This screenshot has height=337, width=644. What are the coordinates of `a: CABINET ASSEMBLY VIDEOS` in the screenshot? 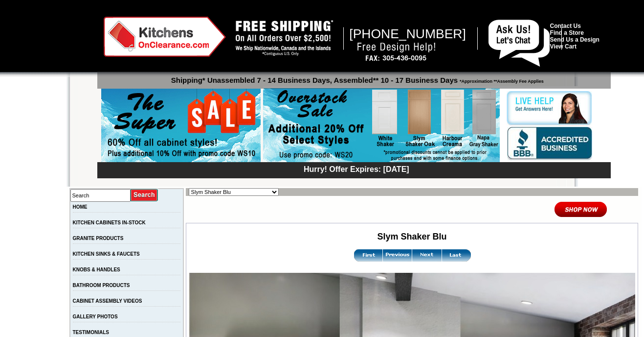 It's located at (107, 301).